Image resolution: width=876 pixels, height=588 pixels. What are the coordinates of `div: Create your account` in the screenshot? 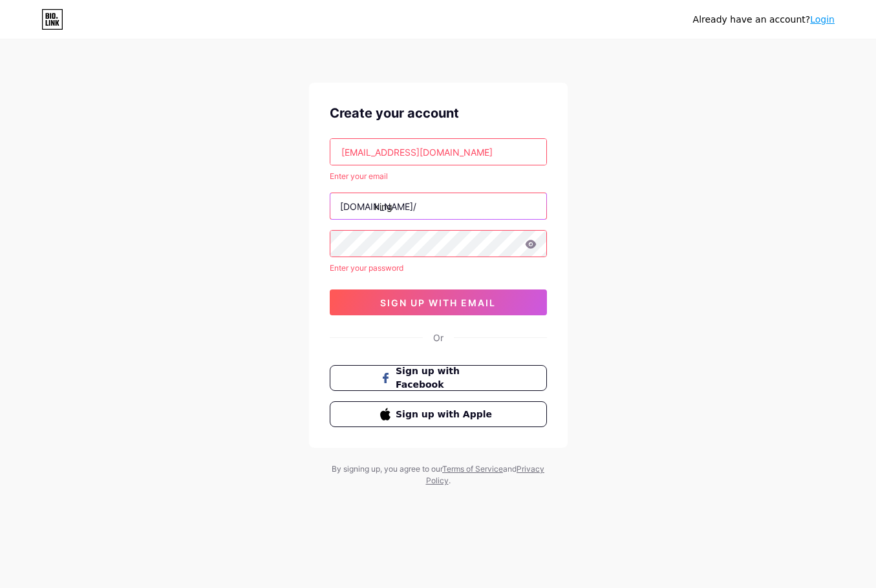 It's located at (438, 113).